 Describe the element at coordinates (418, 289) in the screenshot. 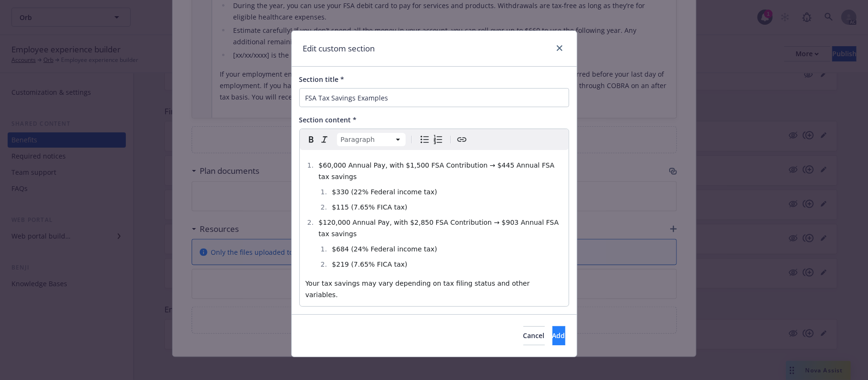

I see `span: Your tax savings may vary depending on tax filing status and other variables.` at that location.